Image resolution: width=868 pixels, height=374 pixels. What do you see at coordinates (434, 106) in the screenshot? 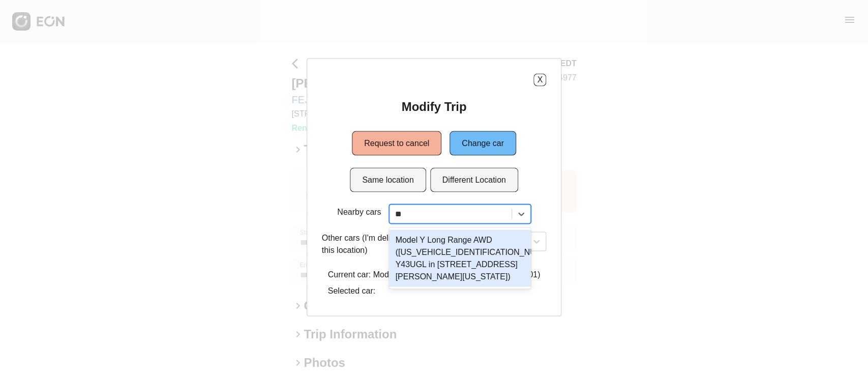
I see `h2: Modify Trip` at bounding box center [434, 106].